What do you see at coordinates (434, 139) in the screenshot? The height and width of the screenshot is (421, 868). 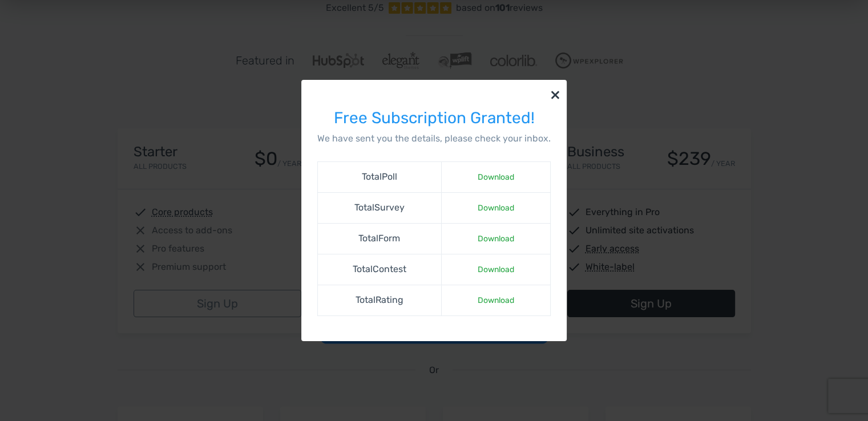 I see `p: We have sent you the details, please check your inbox.` at bounding box center [434, 139].